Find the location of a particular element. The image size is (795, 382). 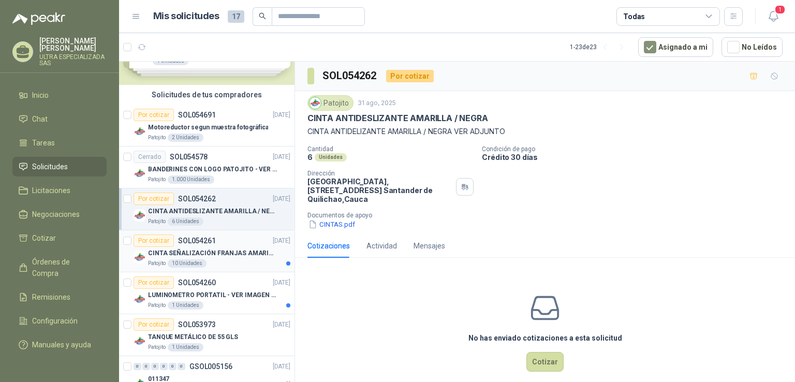

p: Dirección is located at coordinates (379, 173).